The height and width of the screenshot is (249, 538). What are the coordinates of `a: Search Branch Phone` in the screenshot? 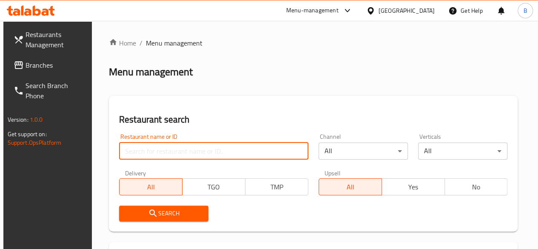 It's located at (50, 91).